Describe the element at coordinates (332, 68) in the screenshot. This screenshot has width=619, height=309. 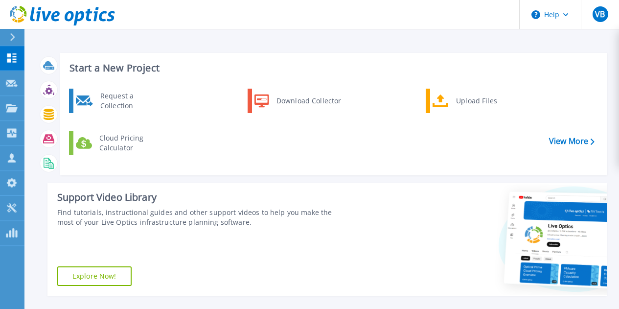
I see `h3: Start a New Project` at that location.